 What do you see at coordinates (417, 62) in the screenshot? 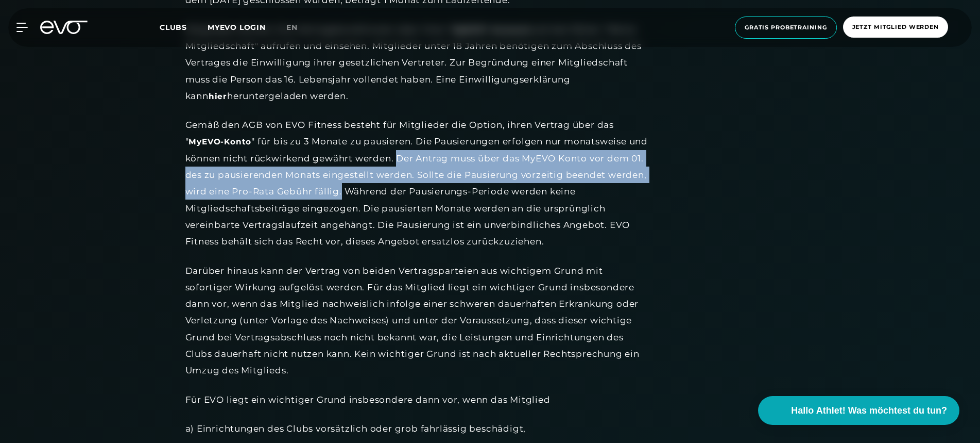
I see `div: Mitglieder können ihre Vertragskonditionen über ihren " und den Reiter "Meine Mitgliedschaft" auf...` at bounding box center [417, 62].